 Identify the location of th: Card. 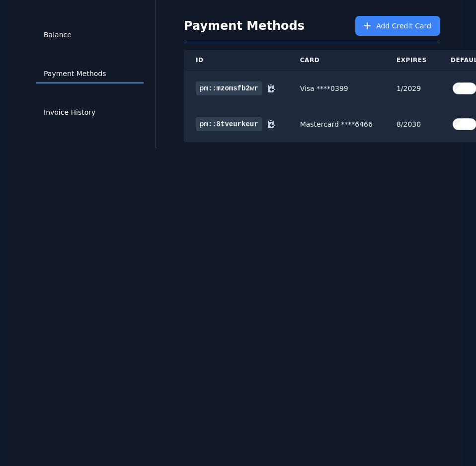
(337, 60).